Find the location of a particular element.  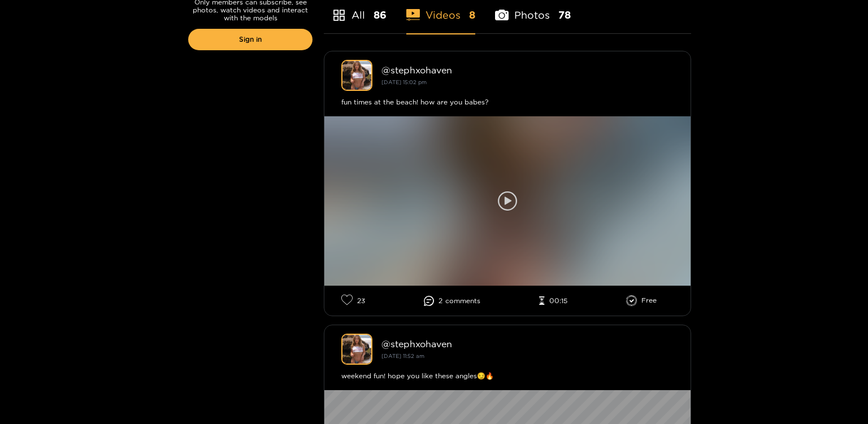

li: 00:15 is located at coordinates (553, 301).